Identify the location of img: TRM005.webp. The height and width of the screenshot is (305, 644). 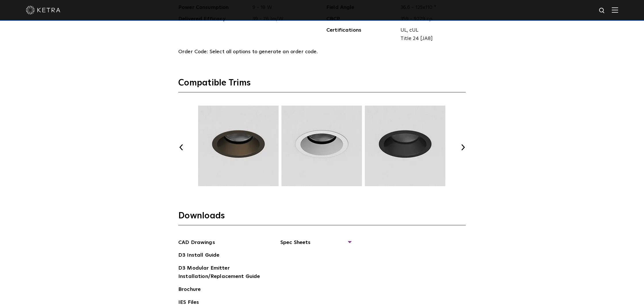
(322, 146).